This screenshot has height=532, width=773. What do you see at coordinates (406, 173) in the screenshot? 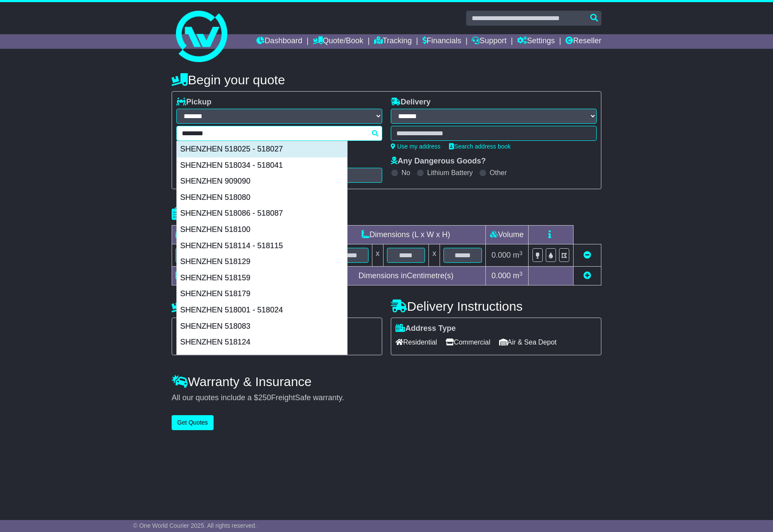
I see `label: No` at bounding box center [406, 173].